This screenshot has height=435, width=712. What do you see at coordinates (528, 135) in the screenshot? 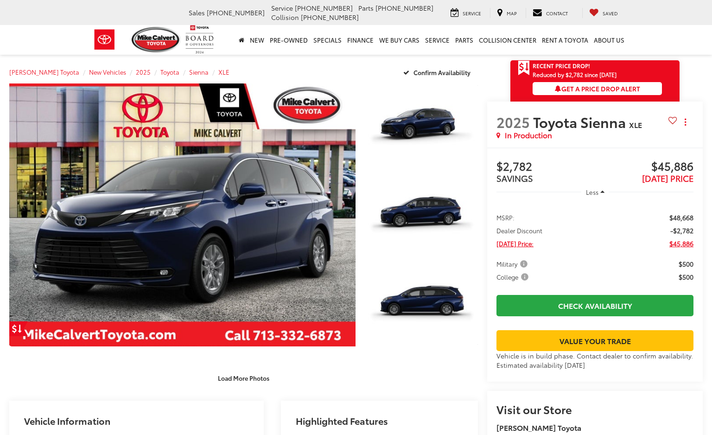
I see `span: In Production` at bounding box center [528, 135].